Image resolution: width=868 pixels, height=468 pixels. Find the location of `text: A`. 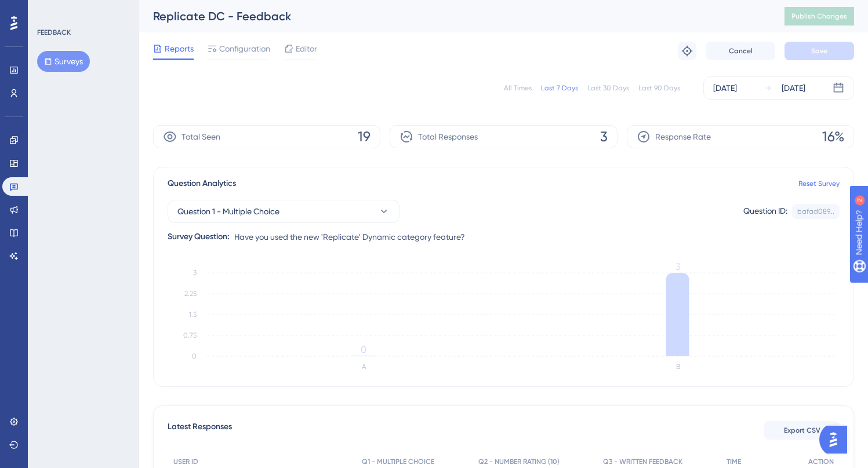

text: A is located at coordinates (364, 367).